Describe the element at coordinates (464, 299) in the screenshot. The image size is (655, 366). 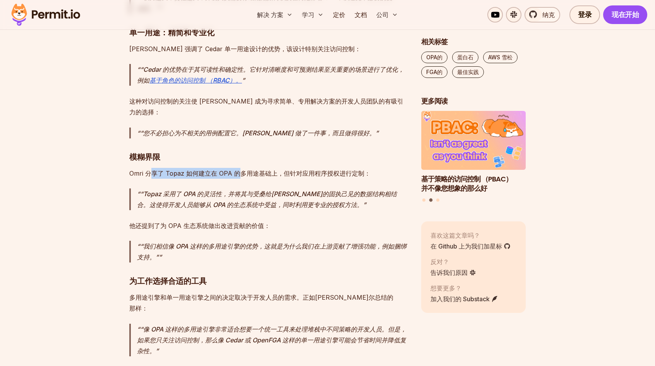
I see `a: 加入我们的 Substack` at that location.